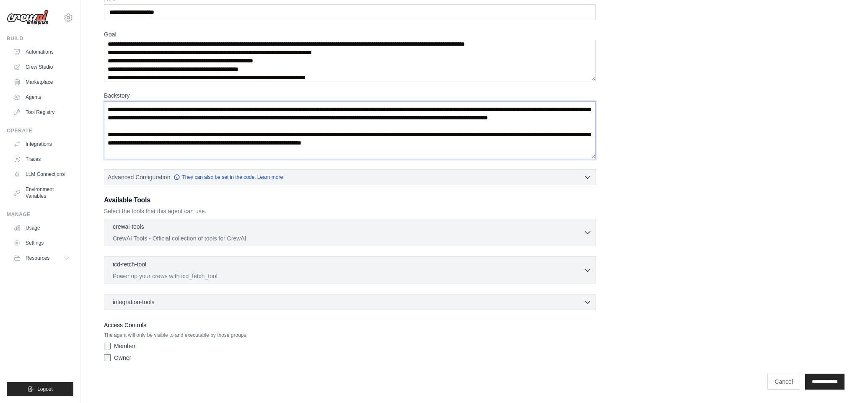 This screenshot has height=403, width=868. What do you see at coordinates (349, 302) in the screenshot?
I see `button: integration-tools` at bounding box center [349, 302].